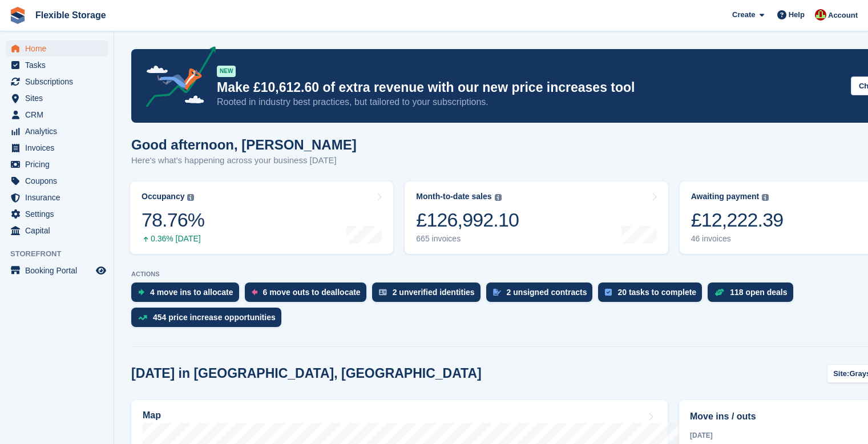 The width and height of the screenshot is (868, 444). Describe the element at coordinates (59, 181) in the screenshot. I see `span: Coupons` at that location.